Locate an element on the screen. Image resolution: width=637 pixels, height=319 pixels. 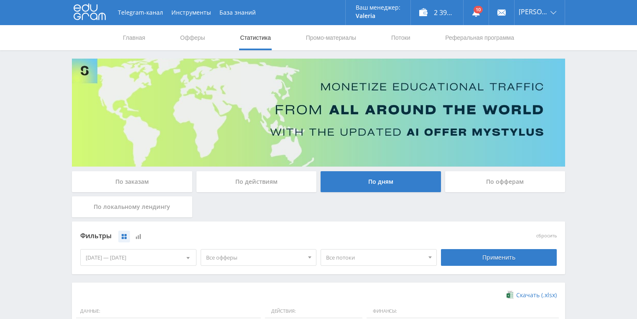
p: Ваш менеджер: is located at coordinates (378, 8).